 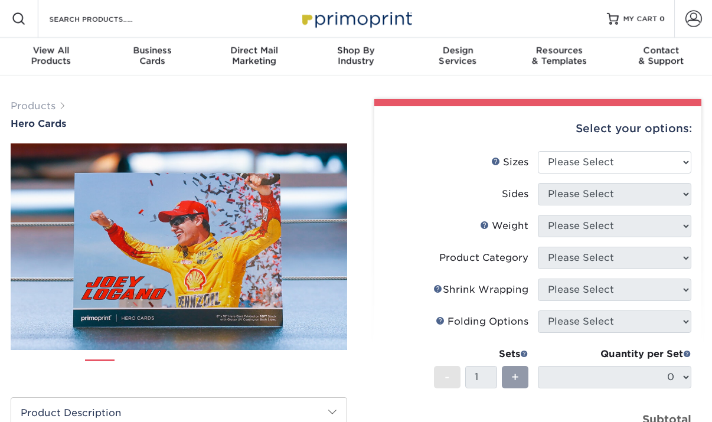 What do you see at coordinates (662, 19) in the screenshot?
I see `span: 0` at bounding box center [662, 19].